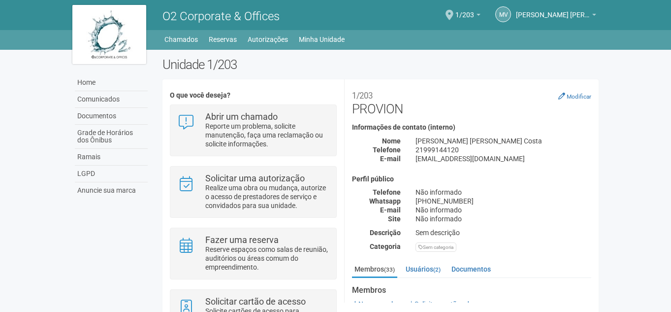 The image size is (671, 312). Describe the element at coordinates (377, 304) in the screenshot. I see `a: Novo membro` at that location.